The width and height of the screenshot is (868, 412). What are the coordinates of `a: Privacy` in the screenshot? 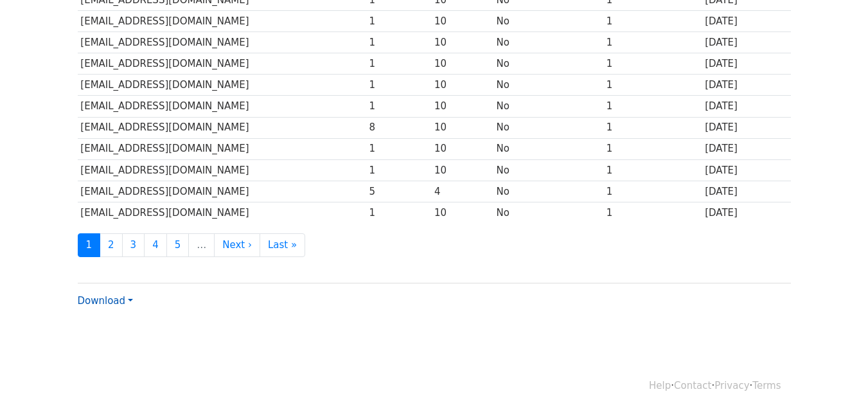 It's located at (731, 386).